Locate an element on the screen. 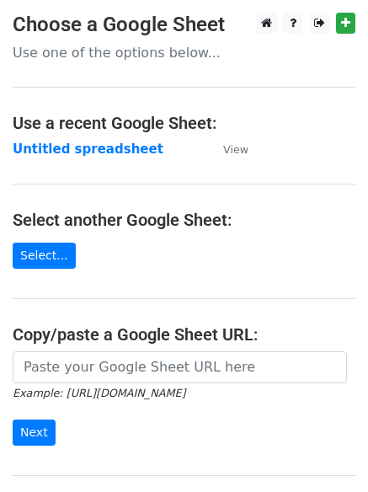 The height and width of the screenshot is (492, 368). h4: Use a recent Google Sheet: is located at coordinates (184, 123).